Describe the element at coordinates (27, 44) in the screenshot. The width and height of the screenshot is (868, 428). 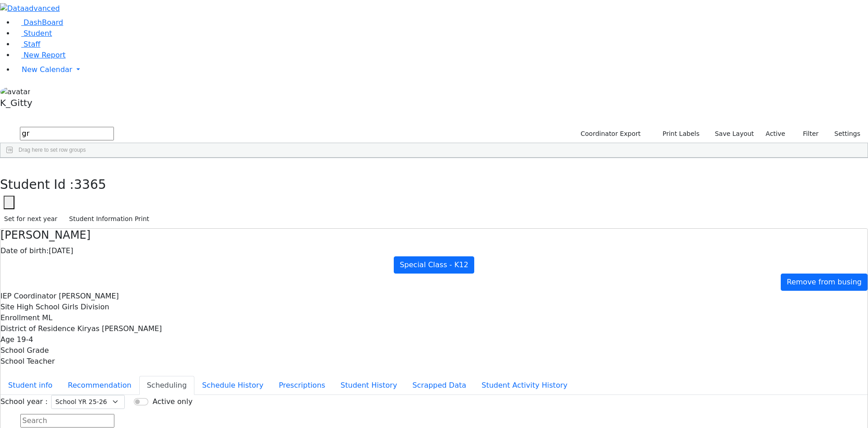
I see `a: Staff` at that location.